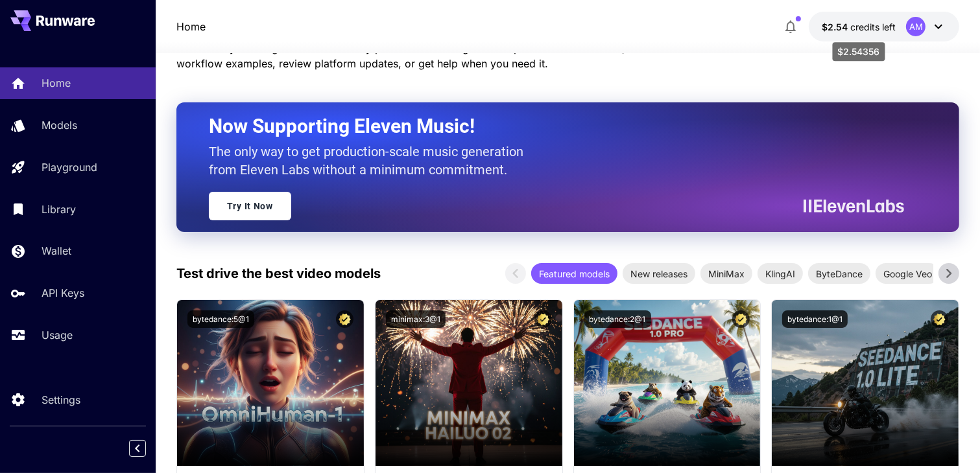 This screenshot has width=980, height=473. I want to click on p: Test drive the best video models, so click(279, 274).